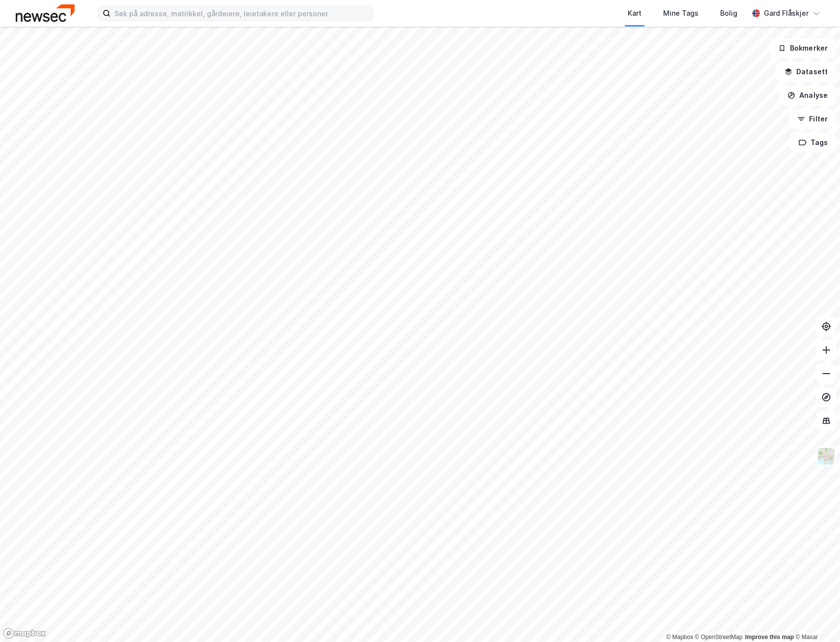 The width and height of the screenshot is (840, 642). Describe the element at coordinates (786, 13) in the screenshot. I see `div: Gard Flåskjer` at that location.